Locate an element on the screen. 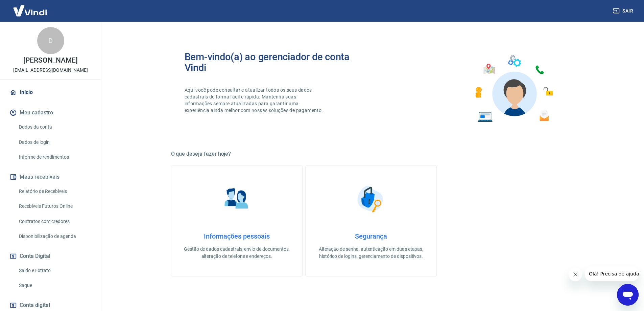 The image size is (644, 311). a: Início is located at coordinates (50, 92).